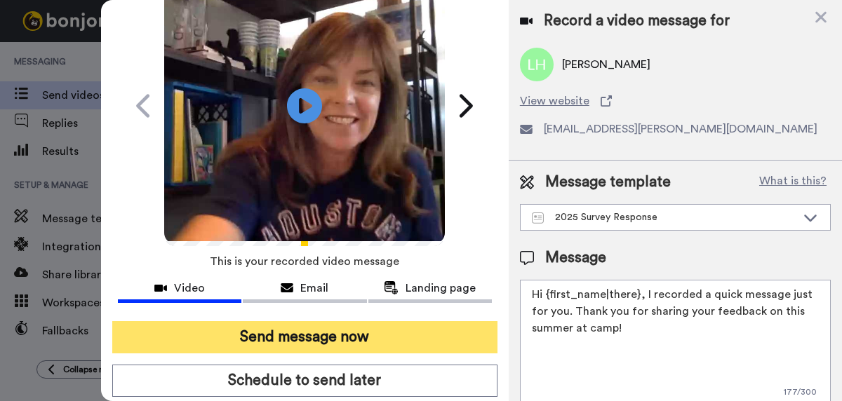 This screenshot has width=842, height=401. Describe the element at coordinates (793, 182) in the screenshot. I see `button: What is this?` at that location.